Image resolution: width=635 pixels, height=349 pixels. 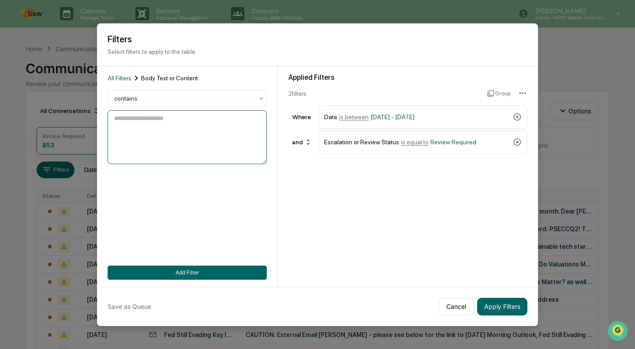 What do you see at coordinates (318, 39) in the screenshot?
I see `h2: Filters` at bounding box center [318, 39].